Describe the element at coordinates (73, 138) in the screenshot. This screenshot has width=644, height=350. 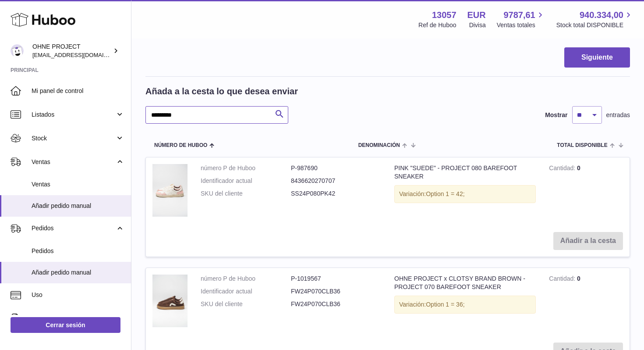
I see `span: Stock` at that location.